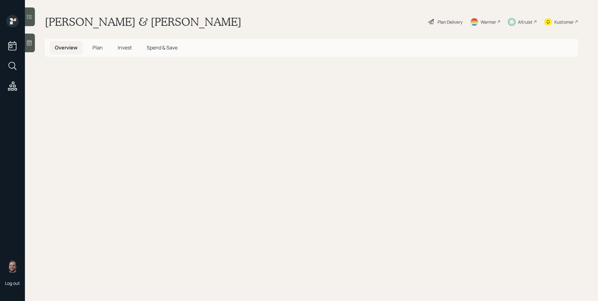  Describe the element at coordinates (66, 48) in the screenshot. I see `span: Overview` at that location.